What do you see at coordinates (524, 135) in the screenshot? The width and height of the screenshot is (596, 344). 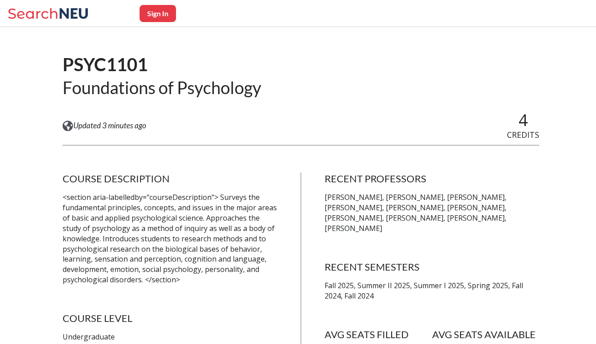 I see `span: CREDITS` at bounding box center [524, 135].